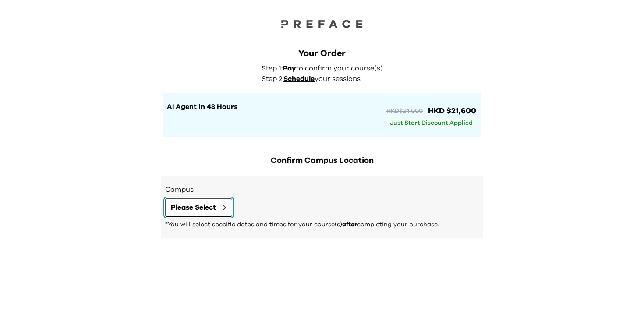 This screenshot has height=316, width=644. I want to click on p: *You will select specific dates and times for your course(s) completing your purchase., so click(322, 225).